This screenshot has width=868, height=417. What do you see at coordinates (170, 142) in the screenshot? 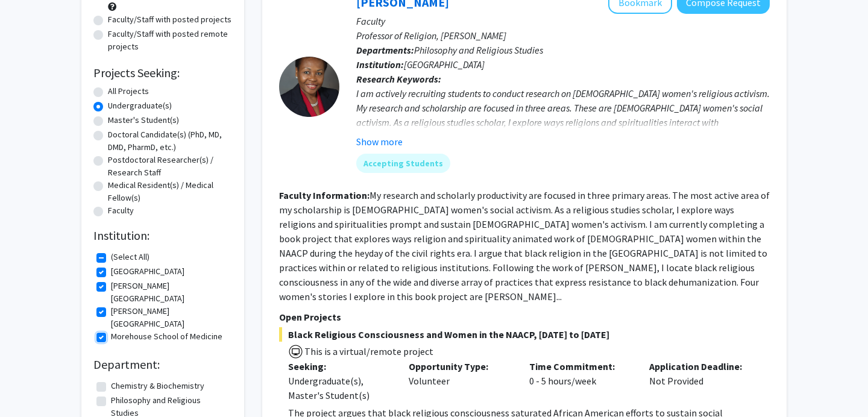
I see `label: Doctoral Candidate(s) (PhD, MD, DMD, PharmD, etc.)` at bounding box center [170, 142].